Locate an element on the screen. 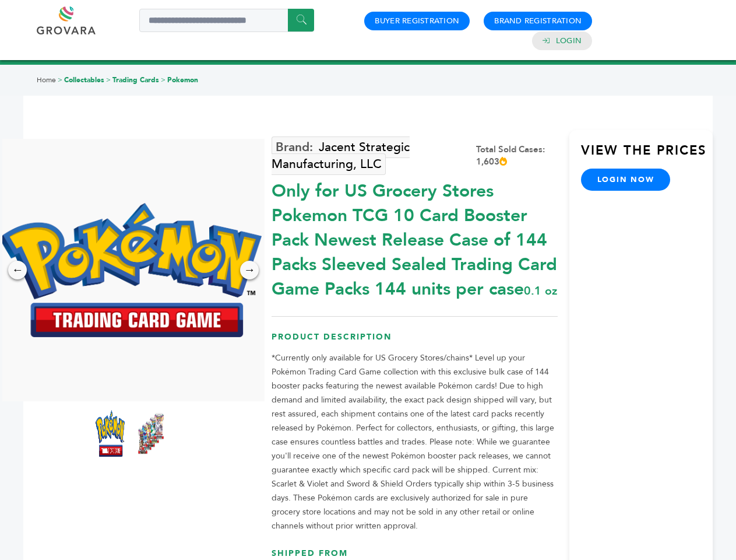 The height and width of the screenshot is (560, 736). a: Buyer Registration is located at coordinates (416, 21).